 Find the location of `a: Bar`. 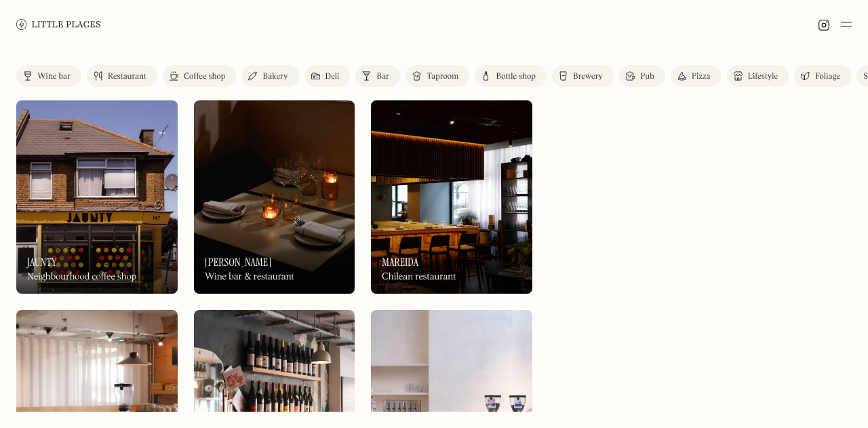

a: Bar is located at coordinates (377, 76).